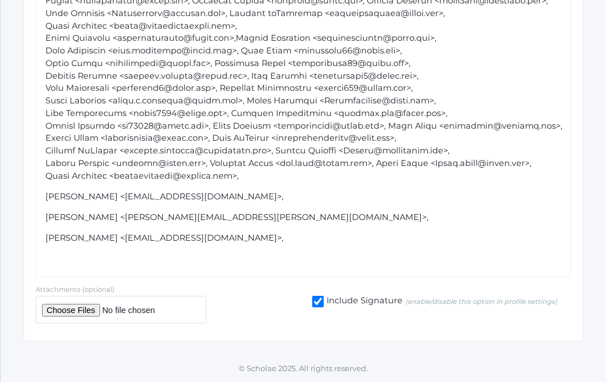 Image resolution: width=606 pixels, height=382 pixels. What do you see at coordinates (318, 302) in the screenshot?
I see `input: Include Signature(enable/disable this option in profile settings)` at bounding box center [318, 302].